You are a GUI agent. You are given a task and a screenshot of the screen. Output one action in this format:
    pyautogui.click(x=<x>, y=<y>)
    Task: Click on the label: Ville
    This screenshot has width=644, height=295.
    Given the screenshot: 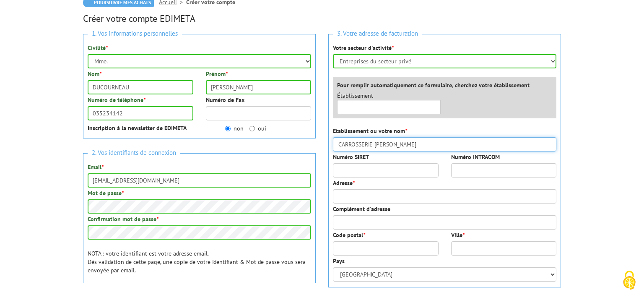 What is the action you would take?
    pyautogui.click(x=458, y=235)
    